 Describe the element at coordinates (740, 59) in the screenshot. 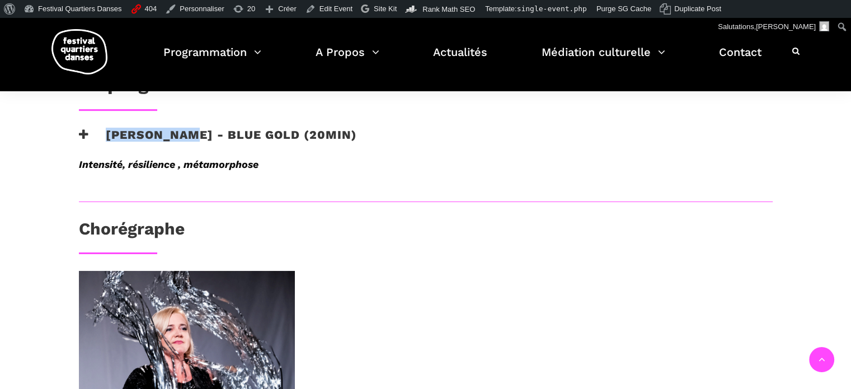

I see `a: Contact` at that location.